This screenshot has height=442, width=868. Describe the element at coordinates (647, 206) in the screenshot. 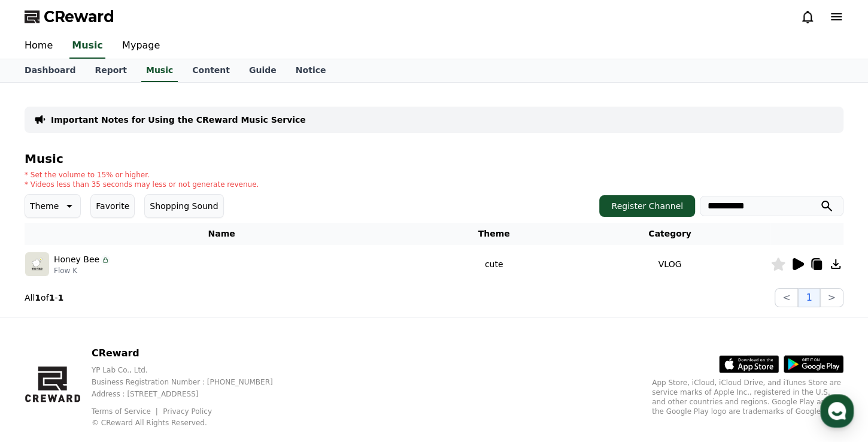

I see `a: Register Channel` at that location.